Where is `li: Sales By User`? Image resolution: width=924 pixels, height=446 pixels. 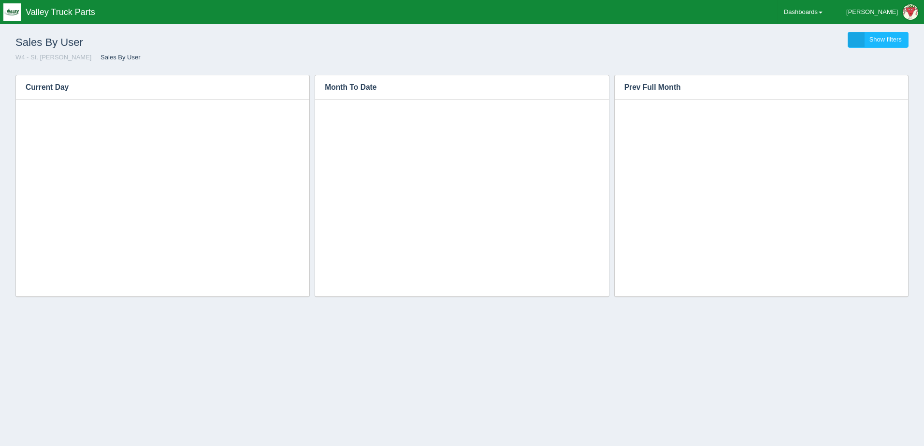 li: Sales By User is located at coordinates (116, 57).